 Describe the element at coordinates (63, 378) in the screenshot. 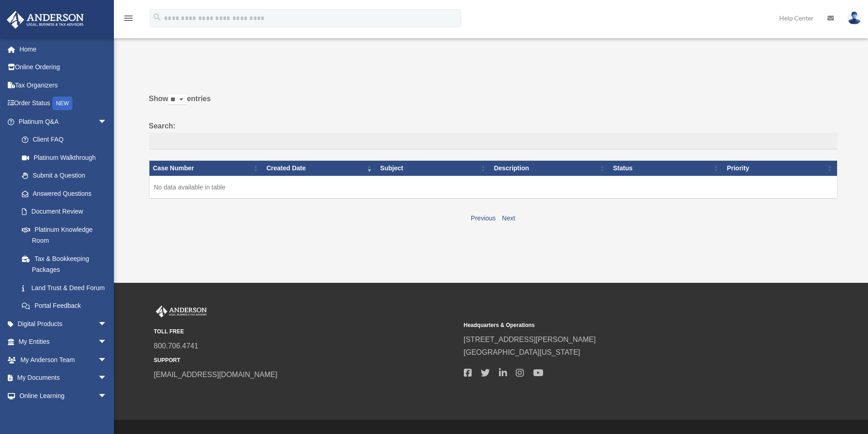

I see `a: My Documentsarrow_drop_down` at that location.